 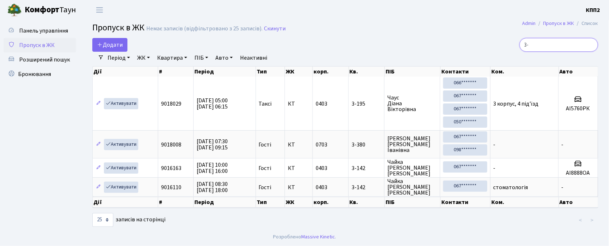 What do you see at coordinates (224, 58) in the screenshot?
I see `a: Авто` at bounding box center [224, 58].